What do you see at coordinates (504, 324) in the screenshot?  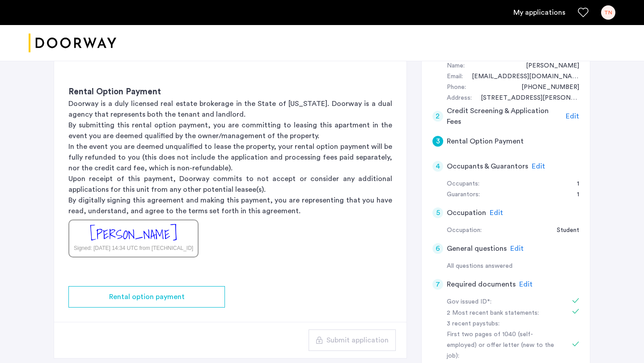 I see `div: 3 recent paystubs:` at bounding box center [504, 324].